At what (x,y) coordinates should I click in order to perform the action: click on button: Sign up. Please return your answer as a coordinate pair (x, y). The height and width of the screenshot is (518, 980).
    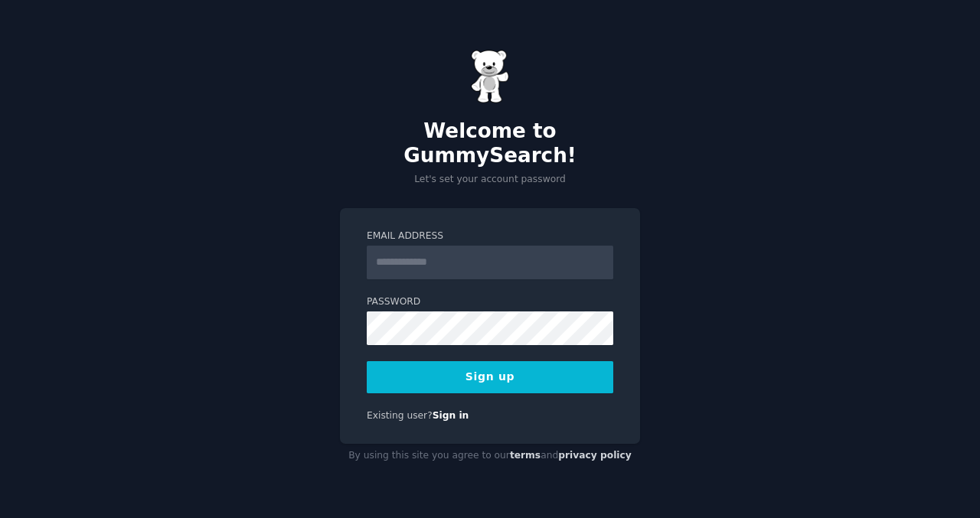
    Looking at the image, I should click on (490, 378).